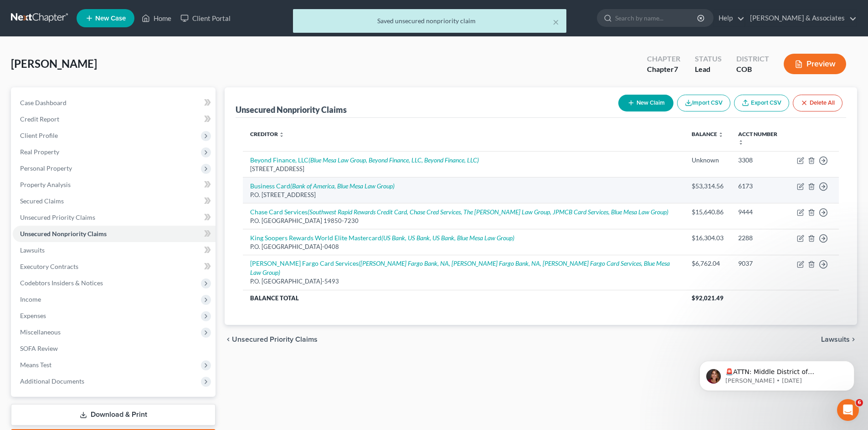 The width and height of the screenshot is (868, 430). What do you see at coordinates (707, 186) in the screenshot?
I see `div: $53,314.56` at bounding box center [707, 186].